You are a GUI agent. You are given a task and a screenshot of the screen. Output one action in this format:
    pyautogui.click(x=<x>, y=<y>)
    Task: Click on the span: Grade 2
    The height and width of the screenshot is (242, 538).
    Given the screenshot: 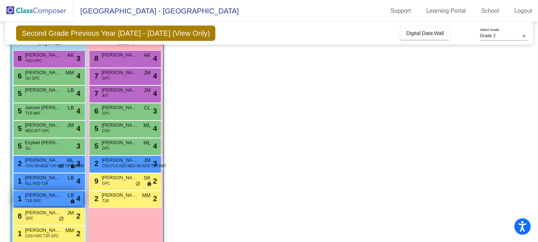 What is the action you would take?
    pyautogui.click(x=488, y=36)
    